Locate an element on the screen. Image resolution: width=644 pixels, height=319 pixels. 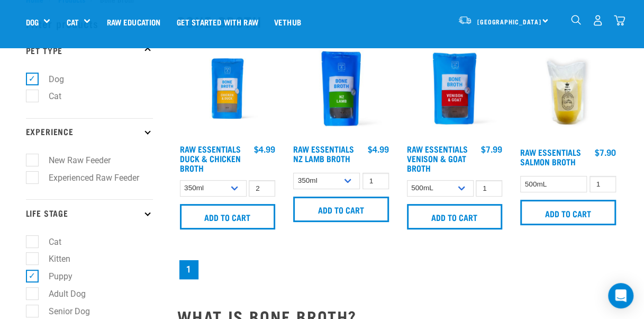
div: $7.90 is located at coordinates (605, 152).